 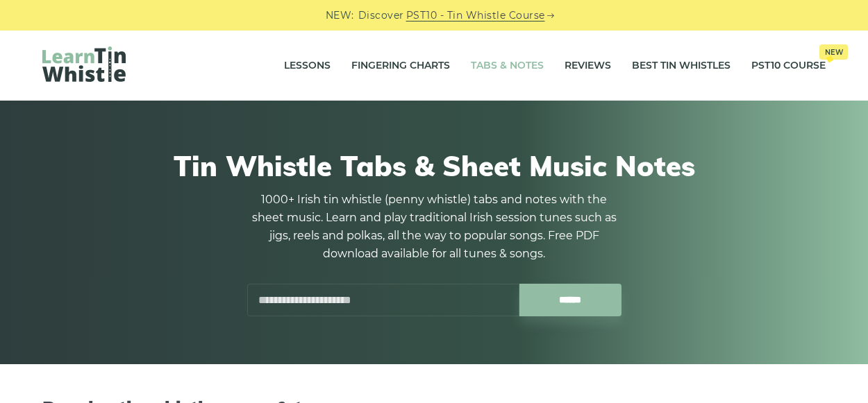 I want to click on img: LearnTinWhistle.com, so click(x=84, y=64).